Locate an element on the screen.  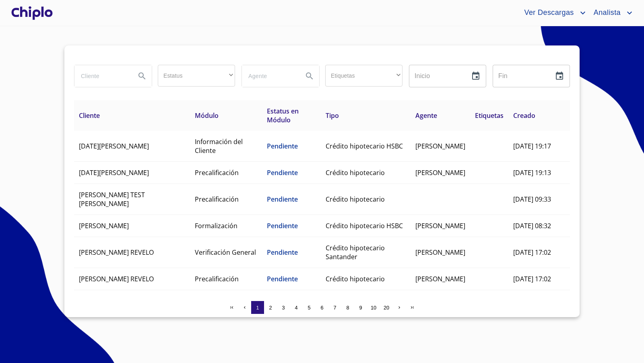
button: 20 is located at coordinates (386, 307).